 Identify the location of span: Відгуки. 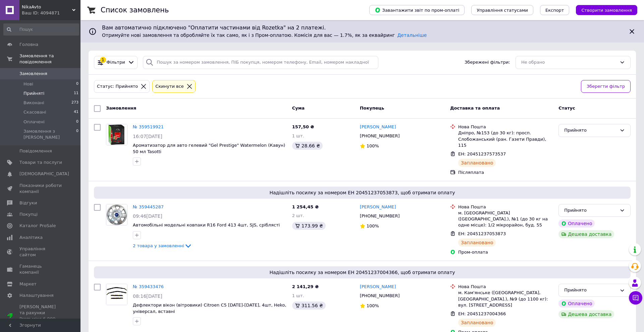
(28, 203).